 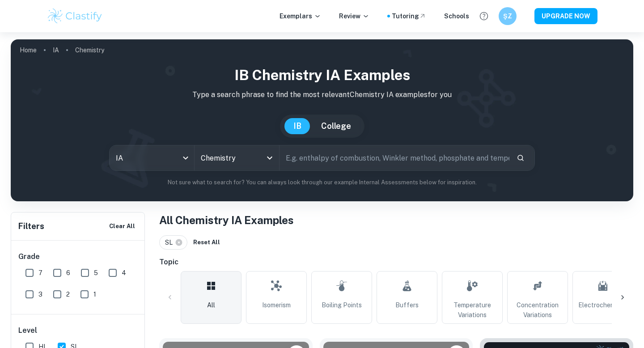 What do you see at coordinates (89, 50) in the screenshot?
I see `p: Chemistry` at bounding box center [89, 50].